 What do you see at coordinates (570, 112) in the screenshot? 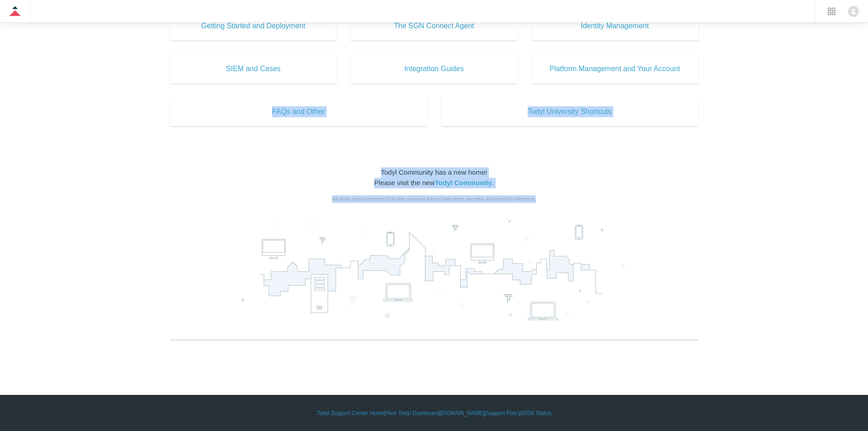
I see `a: Todyl University Shortcuts` at bounding box center [570, 112].